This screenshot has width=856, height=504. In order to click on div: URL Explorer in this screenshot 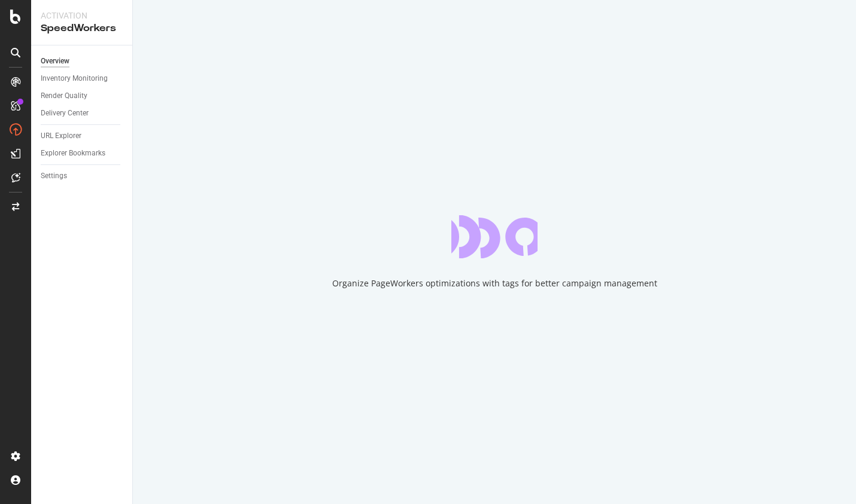, I will do `click(61, 136)`.